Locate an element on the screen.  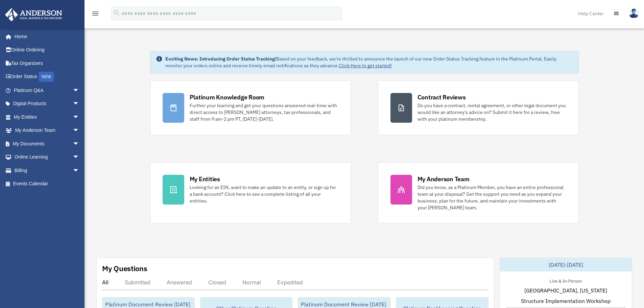
a: Online Ordering is located at coordinates (47, 50).